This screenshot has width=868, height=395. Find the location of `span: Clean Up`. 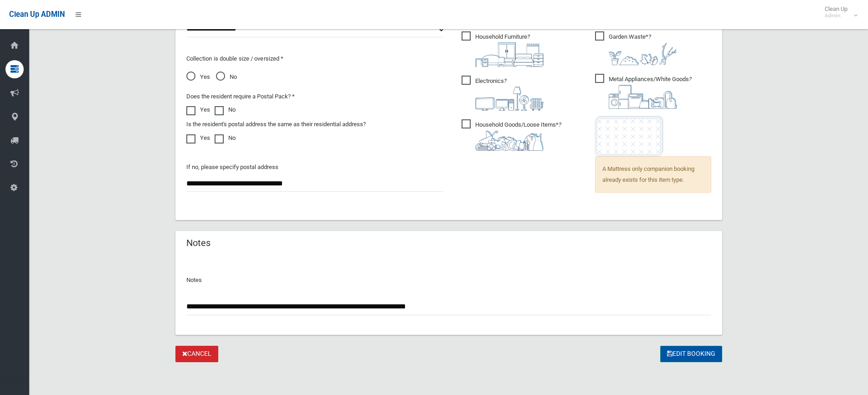

span: Clean Up is located at coordinates (838, 12).